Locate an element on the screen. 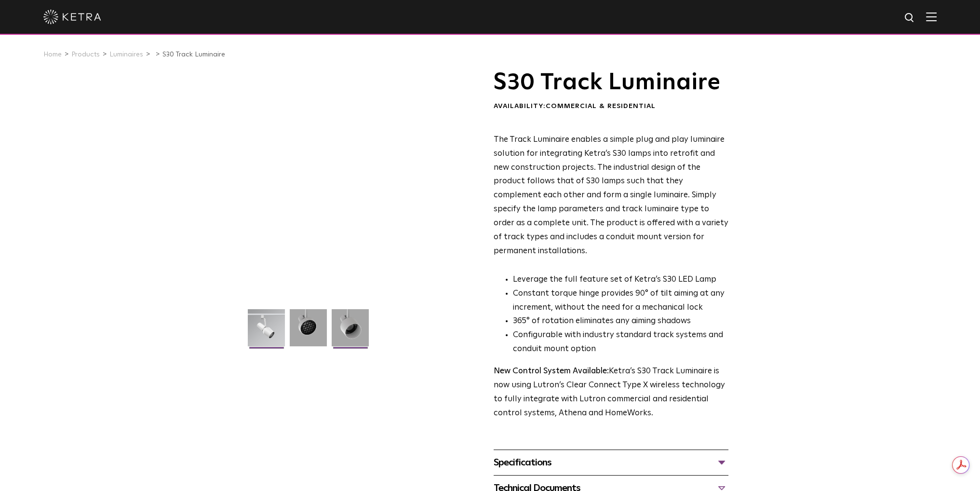 Image resolution: width=980 pixels, height=491 pixels. strong: New Control System Available: is located at coordinates (551, 371).